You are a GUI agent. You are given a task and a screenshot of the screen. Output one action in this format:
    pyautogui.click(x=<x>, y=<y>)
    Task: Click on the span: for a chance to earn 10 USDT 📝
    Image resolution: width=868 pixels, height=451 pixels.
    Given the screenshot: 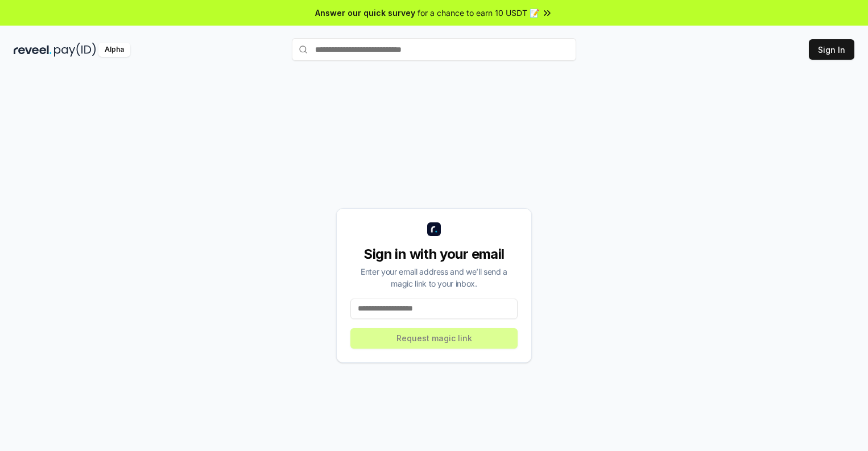 What is the action you would take?
    pyautogui.click(x=479, y=13)
    